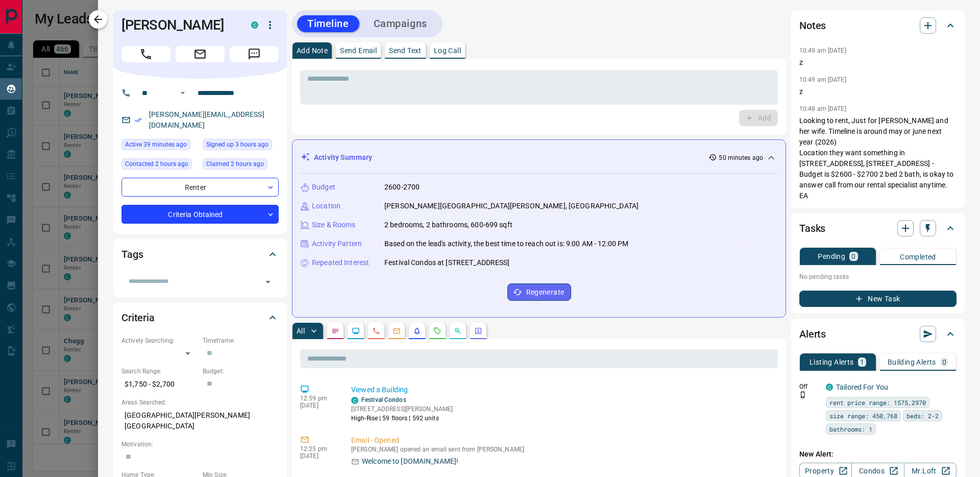 The image size is (980, 477). What do you see at coordinates (447, 51) in the screenshot?
I see `p: Log Call` at bounding box center [447, 51].